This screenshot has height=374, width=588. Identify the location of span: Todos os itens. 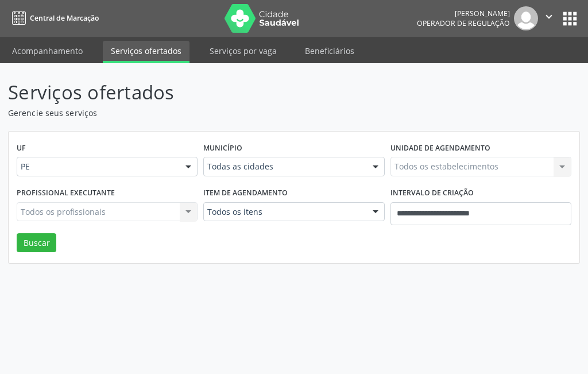
(284, 212).